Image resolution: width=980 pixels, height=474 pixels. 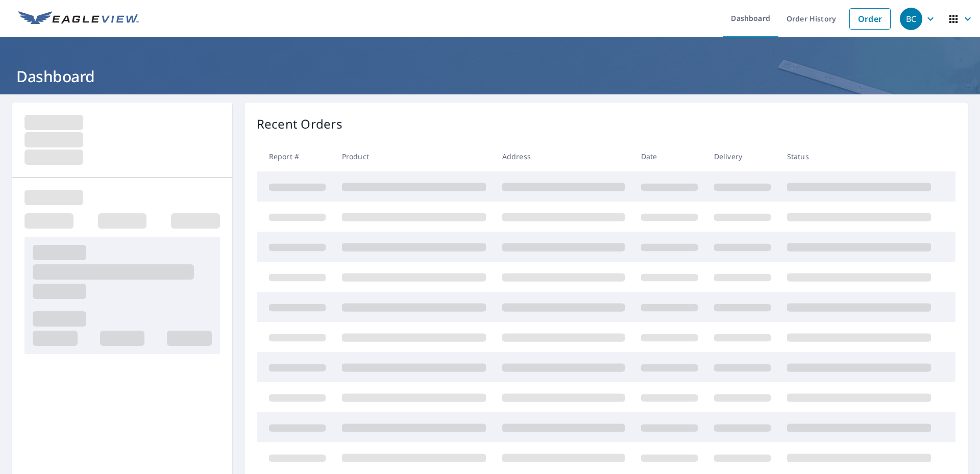 What do you see at coordinates (669, 157) in the screenshot?
I see `th: Date` at bounding box center [669, 157].